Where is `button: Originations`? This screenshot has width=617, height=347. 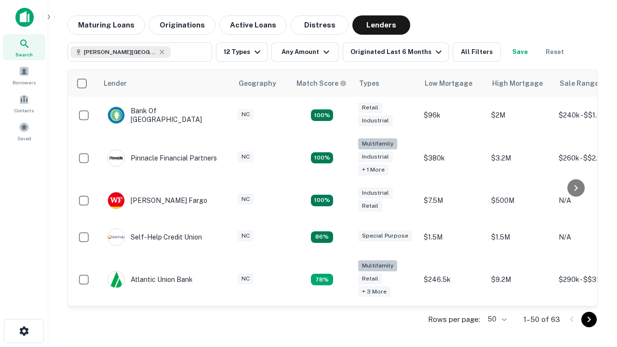 button: Originations is located at coordinates (182, 25).